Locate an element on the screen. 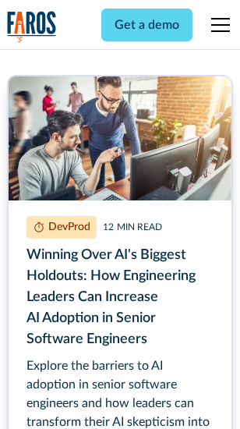 The image size is (240, 429). div: menu is located at coordinates (218, 25).